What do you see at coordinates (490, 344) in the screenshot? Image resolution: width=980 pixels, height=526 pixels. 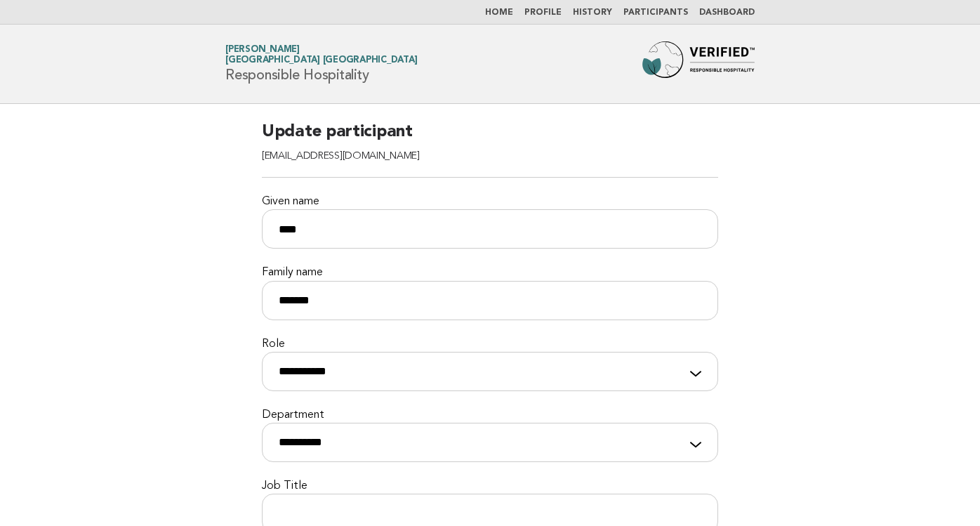 I see `label: Role` at bounding box center [490, 344].